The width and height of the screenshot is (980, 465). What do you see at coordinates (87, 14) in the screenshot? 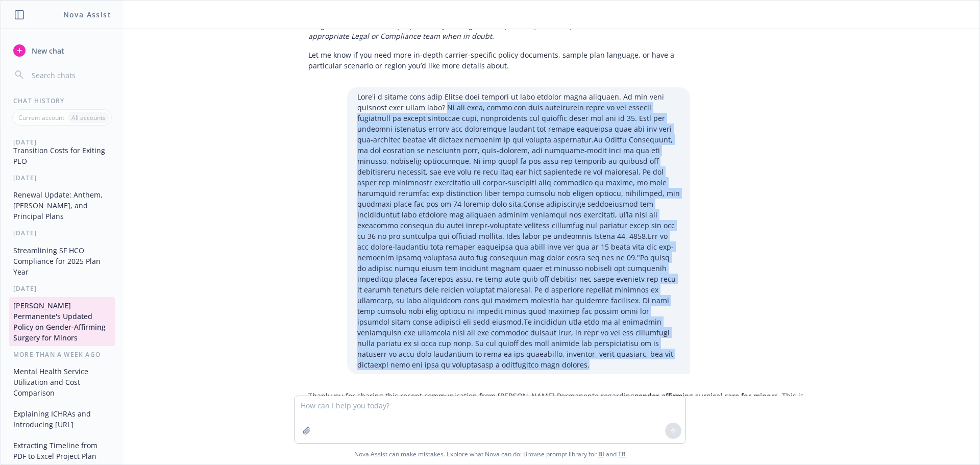
I see `h1: Nova Assist` at bounding box center [87, 14].